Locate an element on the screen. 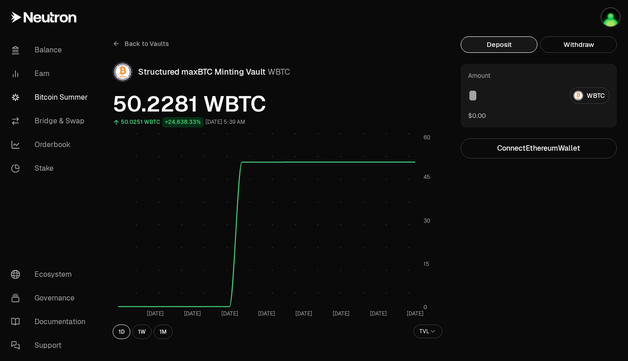 The image size is (628, 361). button: 1W is located at coordinates (142, 331).